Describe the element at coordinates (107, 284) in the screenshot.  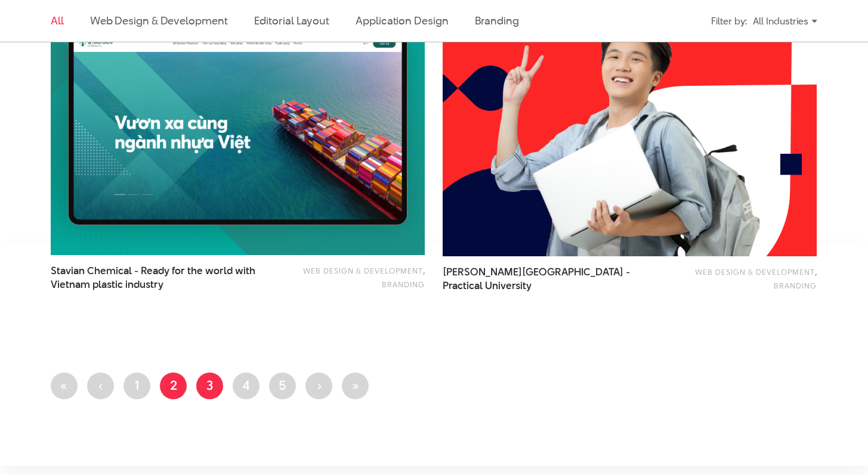
I see `span: Vietnam plastic industry` at that location.